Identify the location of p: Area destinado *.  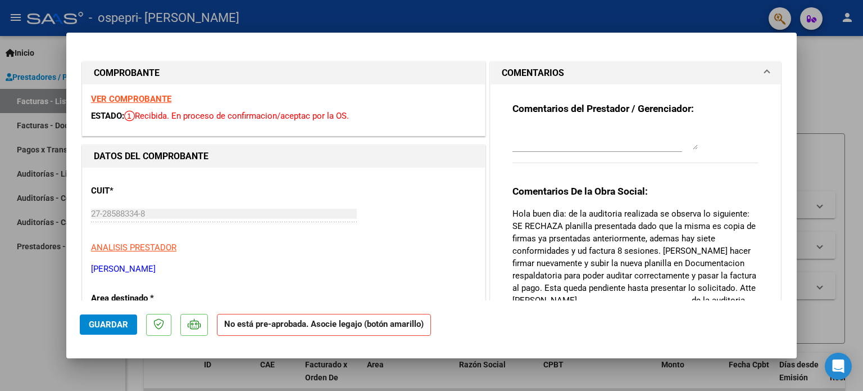
(149, 298).